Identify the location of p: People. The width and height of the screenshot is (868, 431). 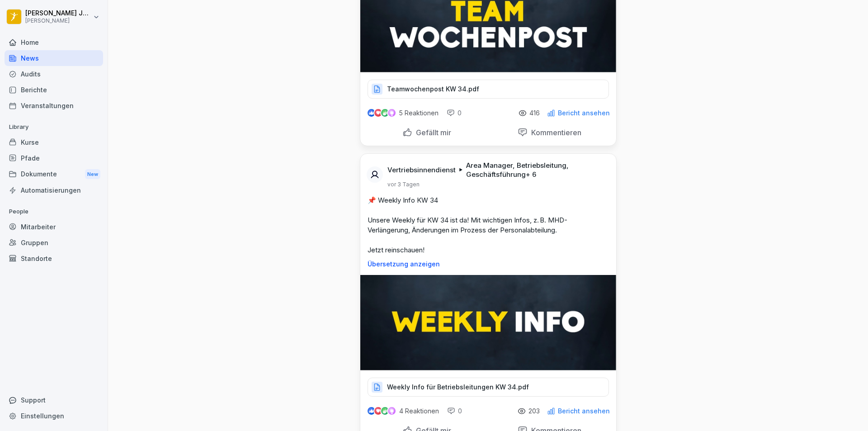
(54, 211).